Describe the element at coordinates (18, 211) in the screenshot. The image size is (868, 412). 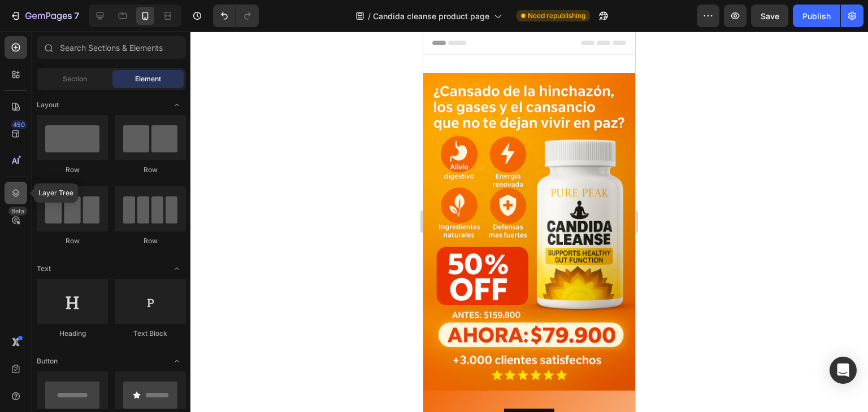
I see `div: Beta` at that location.